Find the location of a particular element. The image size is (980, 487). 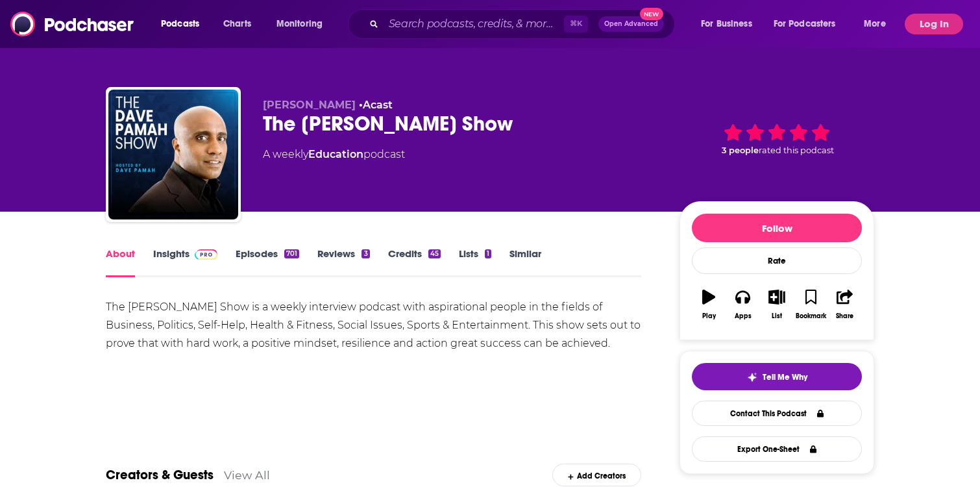

a: Similar is located at coordinates (525, 262).